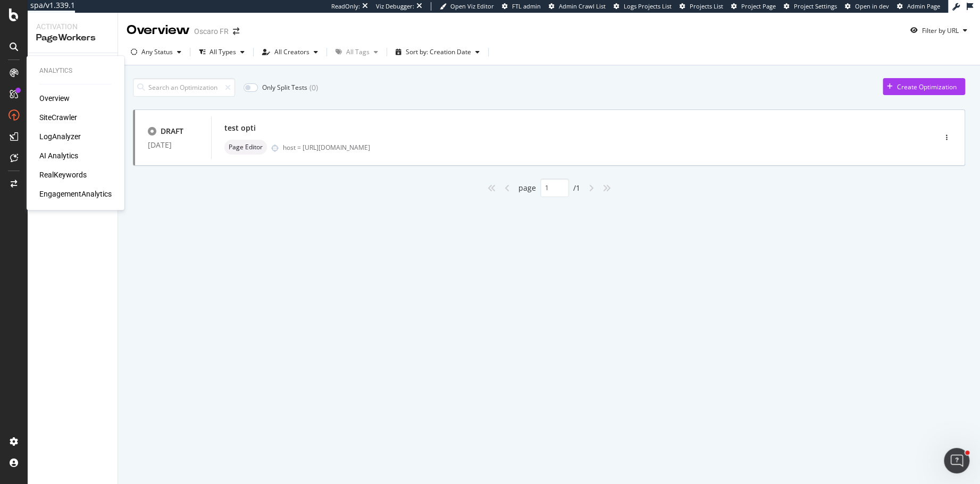 The width and height of the screenshot is (980, 484). Describe the element at coordinates (939, 30) in the screenshot. I see `button: Filter by URL` at that location.